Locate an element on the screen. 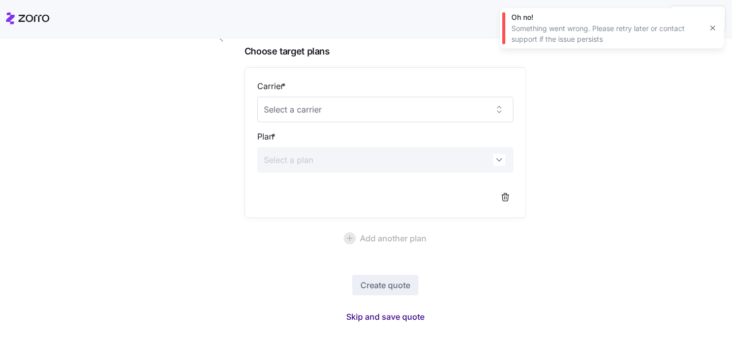  span: Create quote is located at coordinates (385, 285).